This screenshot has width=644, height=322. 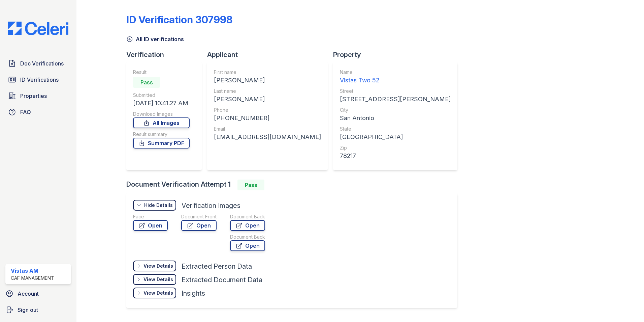 What do you see at coordinates (295, 185) in the screenshot?
I see `div: Document Verification Attempt 1` at bounding box center [295, 185].